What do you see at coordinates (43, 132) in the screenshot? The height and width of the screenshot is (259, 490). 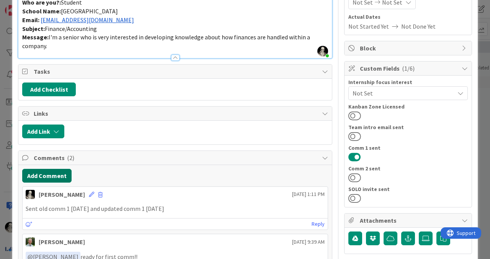 I see `button: Add Link` at bounding box center [43, 132].